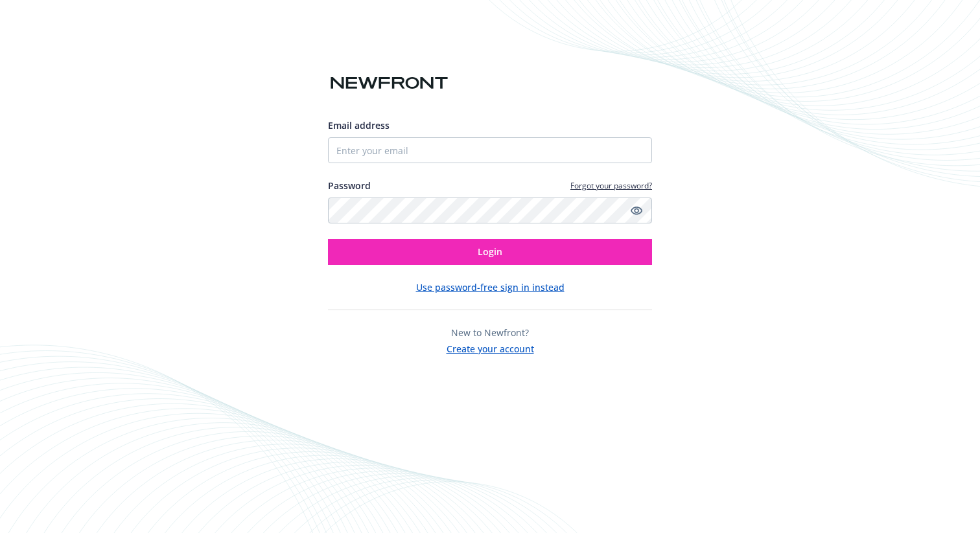 This screenshot has height=533, width=980. Describe the element at coordinates (349, 185) in the screenshot. I see `label: Password` at that location.